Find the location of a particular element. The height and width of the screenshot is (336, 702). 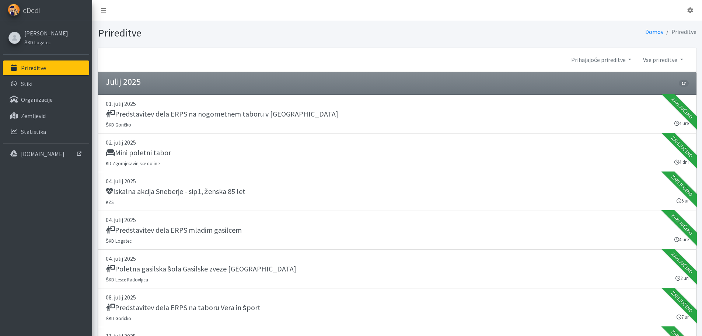

small: KD Zgornjesavinjske doline is located at coordinates (133, 163).